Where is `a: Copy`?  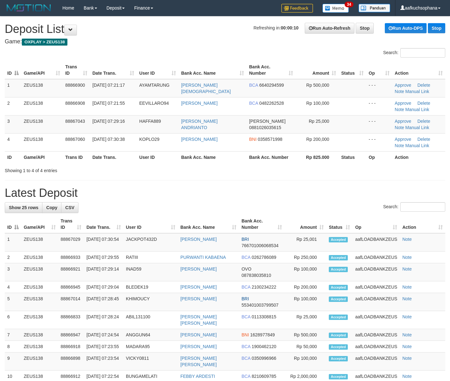 a: Copy is located at coordinates (52, 207).